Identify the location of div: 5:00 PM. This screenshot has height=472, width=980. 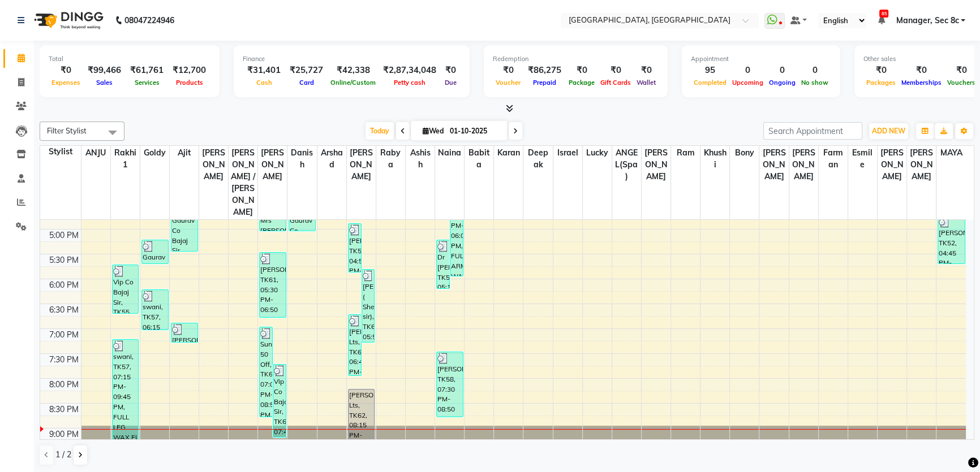
(64, 235).